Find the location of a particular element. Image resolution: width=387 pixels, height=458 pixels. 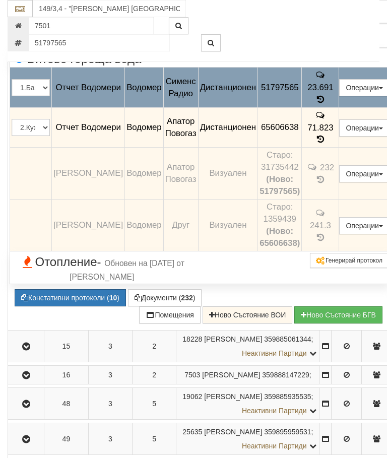

b: (Ново: 65606638) is located at coordinates (280, 237).